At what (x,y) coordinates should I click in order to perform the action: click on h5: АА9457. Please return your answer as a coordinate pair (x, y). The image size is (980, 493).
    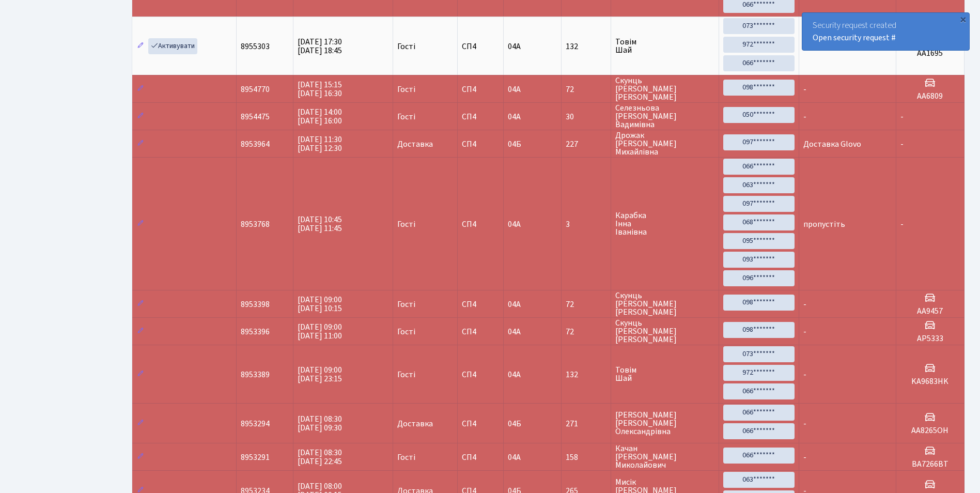
    Looking at the image, I should click on (930, 311).